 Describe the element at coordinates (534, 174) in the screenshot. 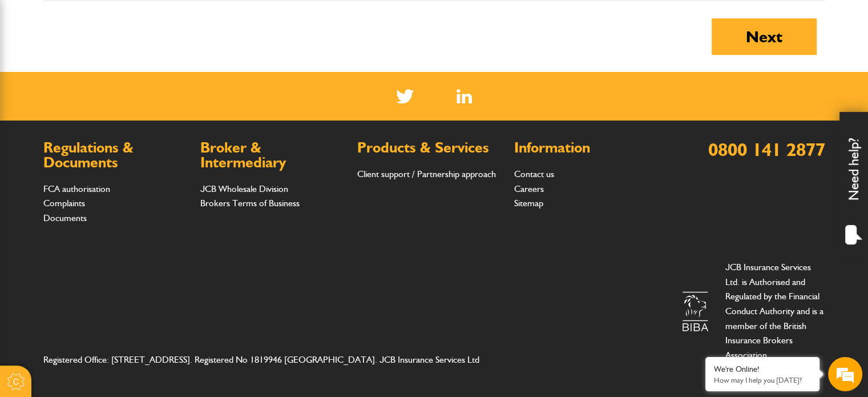

I see `a: Contact us` at that location.